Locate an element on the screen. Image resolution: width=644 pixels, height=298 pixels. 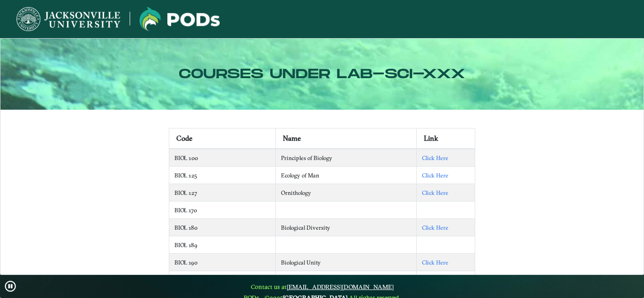
td: BIOL 199 is located at coordinates (222, 279).